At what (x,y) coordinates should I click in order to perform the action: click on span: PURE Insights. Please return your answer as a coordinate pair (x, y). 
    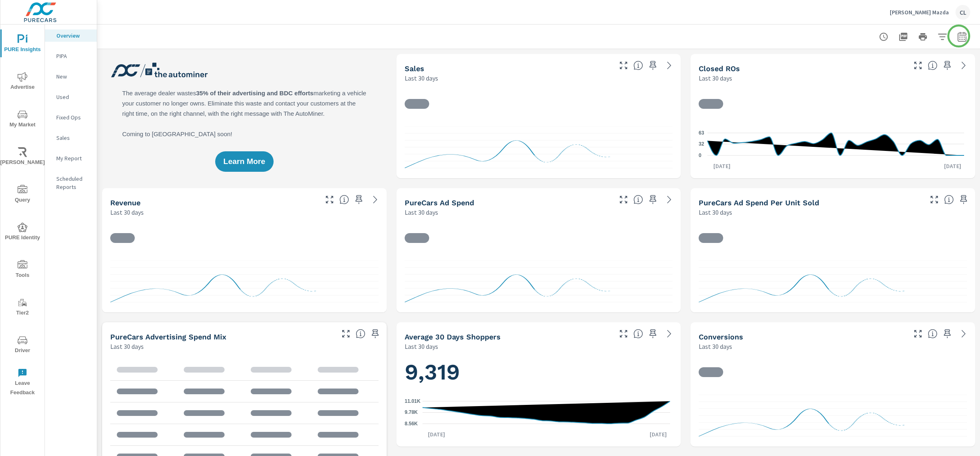
    Looking at the image, I should click on (23, 45).